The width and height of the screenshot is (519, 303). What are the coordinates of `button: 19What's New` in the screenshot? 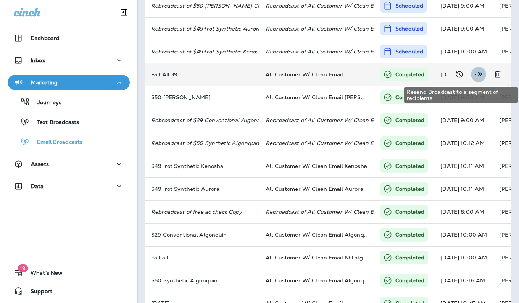 It's located at (69, 273).